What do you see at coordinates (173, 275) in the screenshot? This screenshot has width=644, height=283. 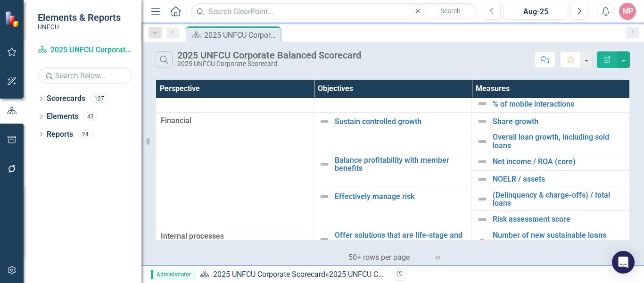 I see `span: Administrator` at bounding box center [173, 275].